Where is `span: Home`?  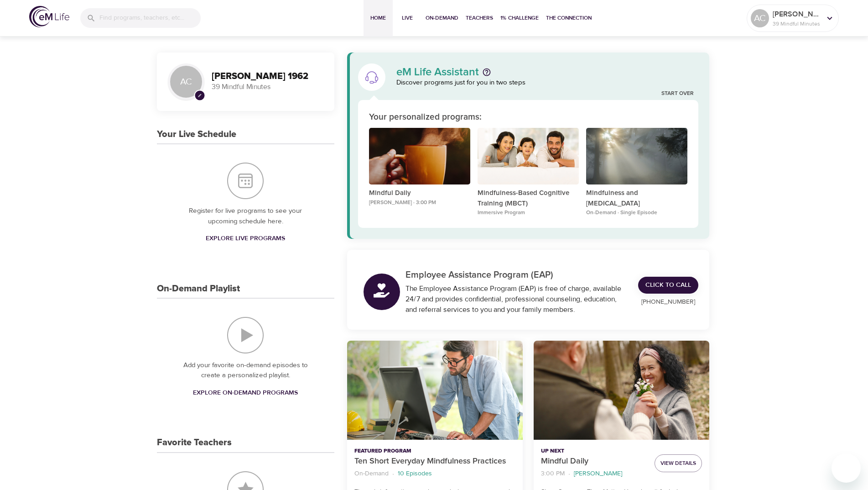
span: Home is located at coordinates (378, 18).